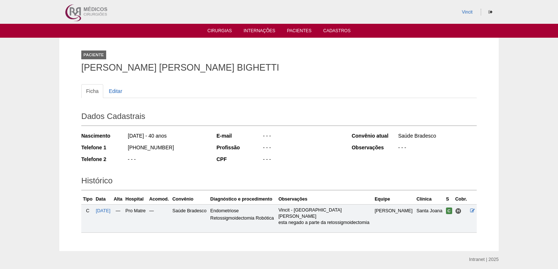 The image size is (558, 269). What do you see at coordinates (159, 199) in the screenshot?
I see `th: Acomod.` at bounding box center [159, 199].